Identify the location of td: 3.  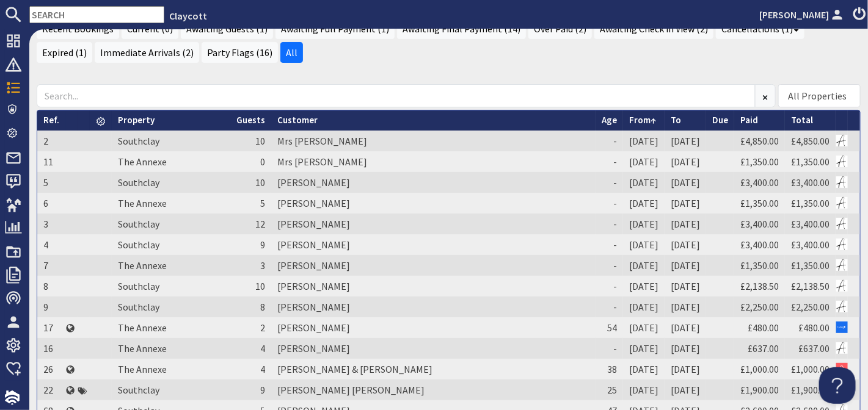
(51, 224).